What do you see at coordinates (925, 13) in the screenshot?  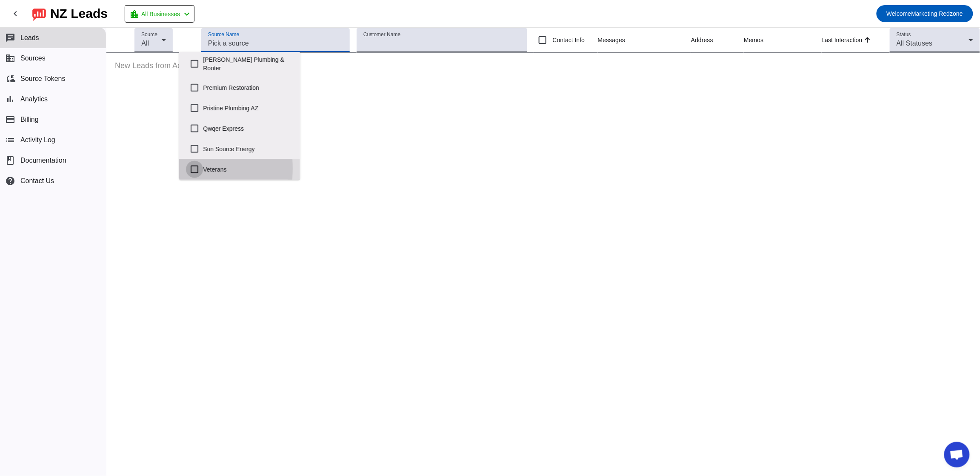 I see `button: WelcomeMarketing Redzone` at bounding box center [925, 13].